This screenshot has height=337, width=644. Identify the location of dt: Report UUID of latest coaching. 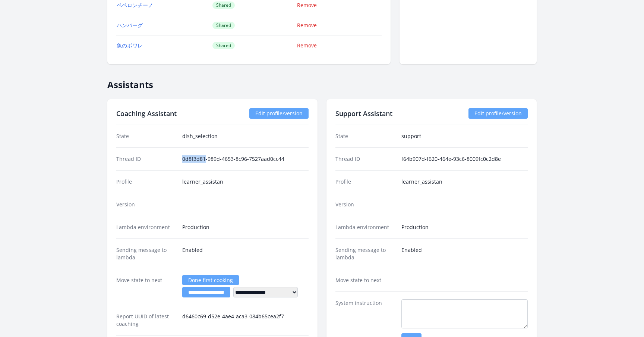
(146, 320).